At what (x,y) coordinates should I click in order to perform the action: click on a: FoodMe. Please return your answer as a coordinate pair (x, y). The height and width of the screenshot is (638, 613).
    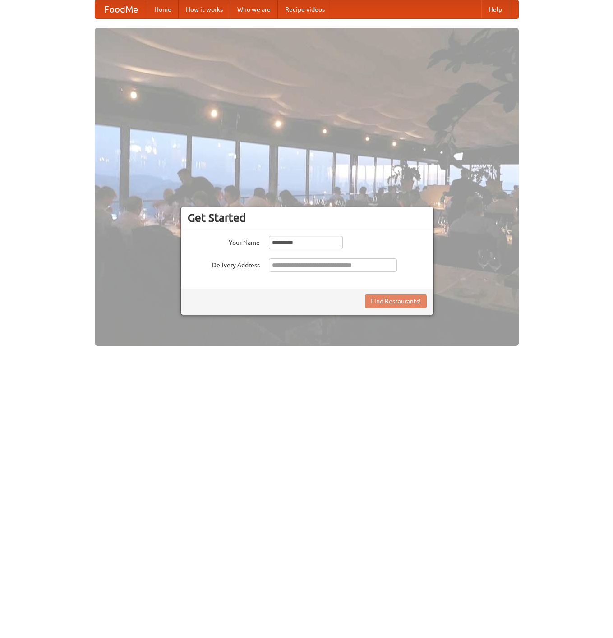
    Looking at the image, I should click on (121, 9).